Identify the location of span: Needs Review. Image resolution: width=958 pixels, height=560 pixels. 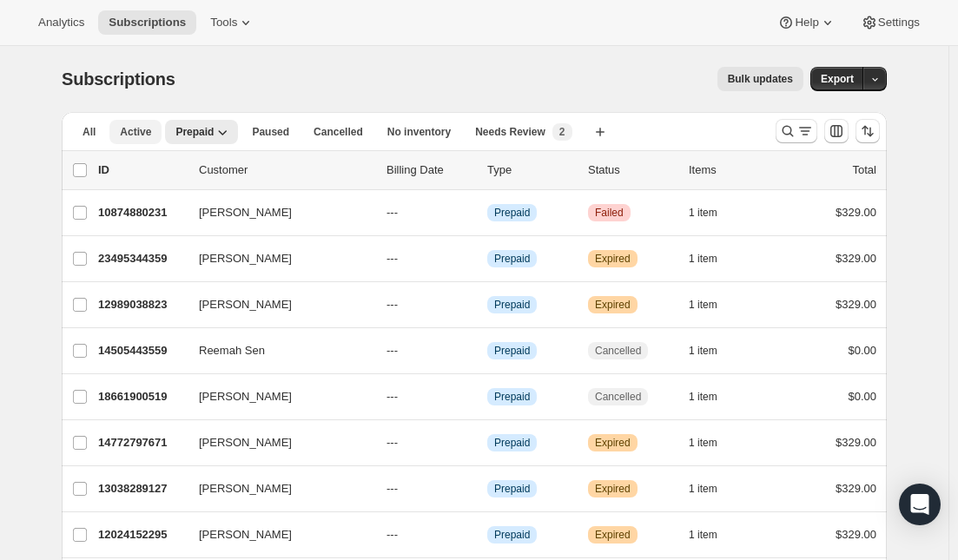
(510, 132).